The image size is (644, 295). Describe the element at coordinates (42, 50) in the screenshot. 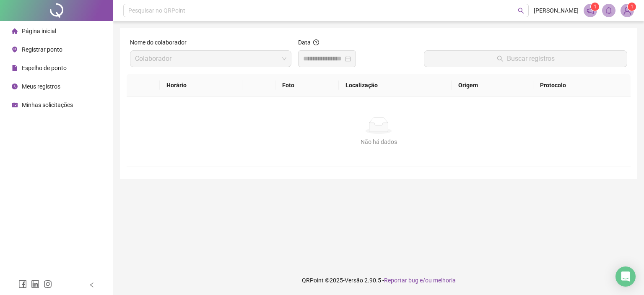

I see `span: Registrar ponto` at that location.